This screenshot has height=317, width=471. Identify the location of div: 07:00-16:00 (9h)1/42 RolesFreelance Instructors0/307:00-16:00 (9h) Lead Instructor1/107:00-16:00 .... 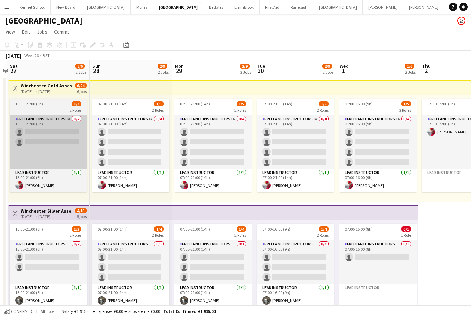
(296, 265).